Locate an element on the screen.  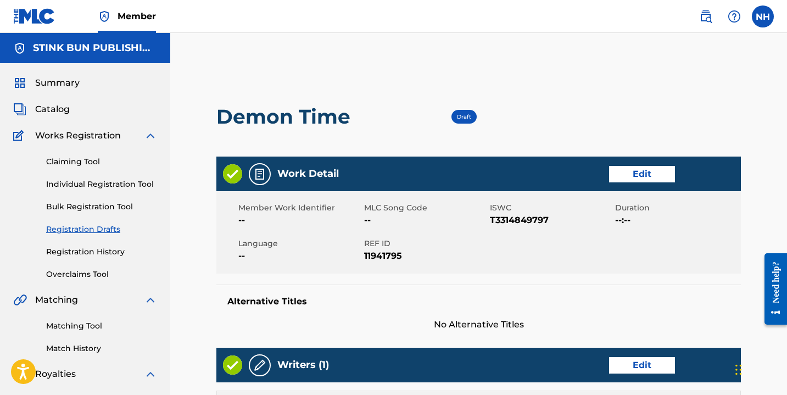
div: Help is located at coordinates (734, 16).